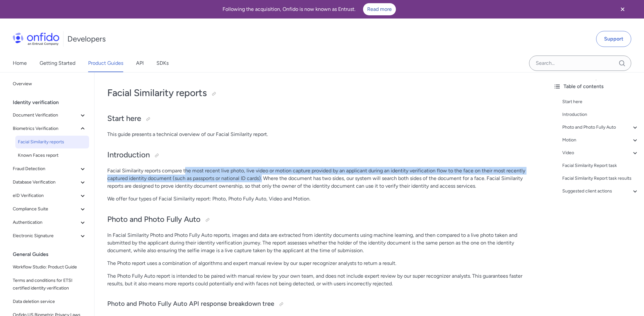 The height and width of the screenshot is (316, 644). I want to click on div: Suggested client actions, so click(600, 191).